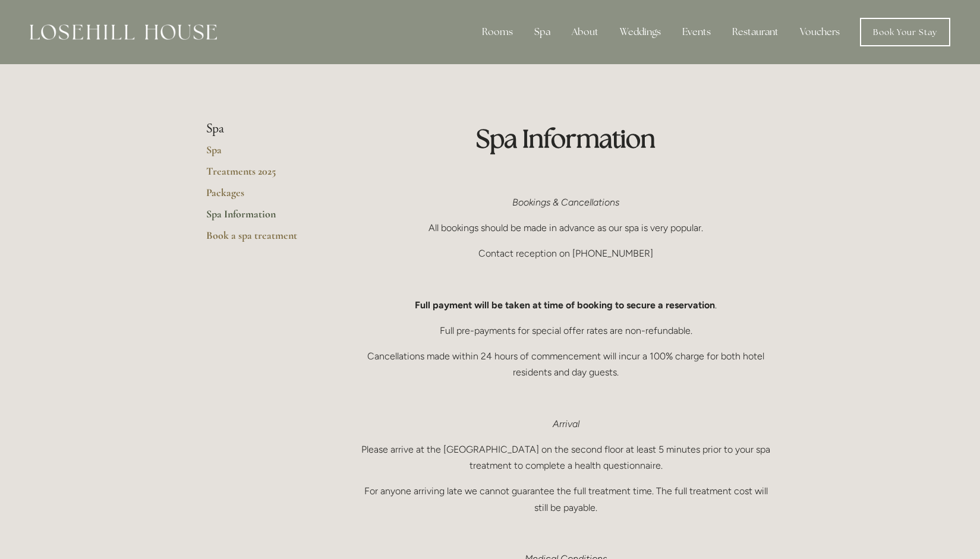  What do you see at coordinates (263, 153) in the screenshot?
I see `a: Spa` at bounding box center [263, 153].